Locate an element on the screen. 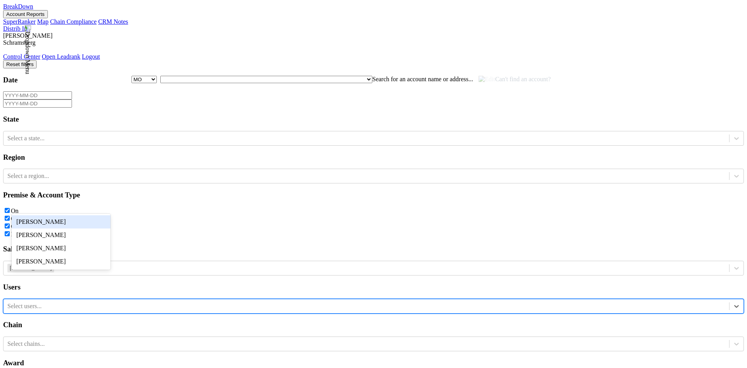 The height and width of the screenshot is (368, 747). label: Independent is located at coordinates (26, 234).